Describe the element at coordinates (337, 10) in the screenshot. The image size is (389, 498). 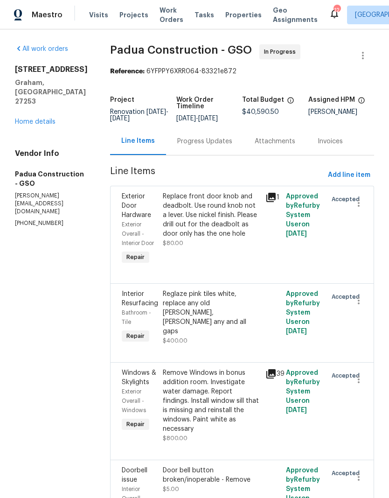
I see `div: 12` at that location.